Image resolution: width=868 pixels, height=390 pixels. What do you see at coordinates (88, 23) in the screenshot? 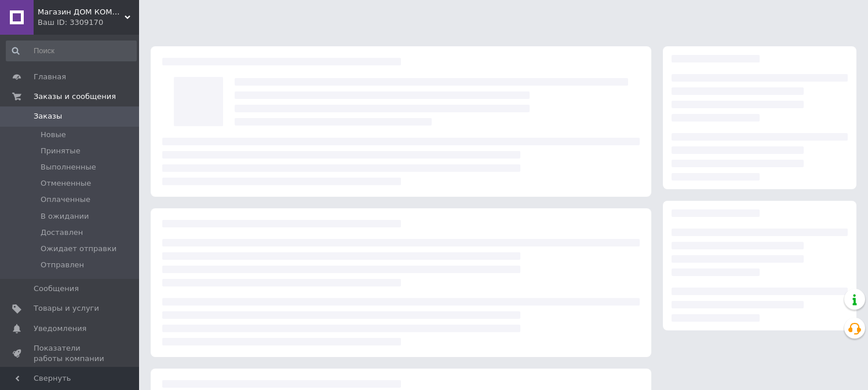
I see `div: Ваш ID: 3309170` at bounding box center [88, 23].